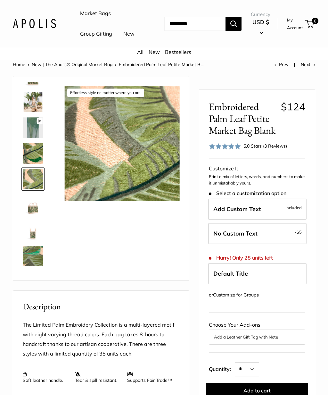 The height and width of the screenshot is (395, 328). What do you see at coordinates (33, 204) in the screenshot?
I see `a: description_Sometimes the details speak for themselves` at bounding box center [33, 204].